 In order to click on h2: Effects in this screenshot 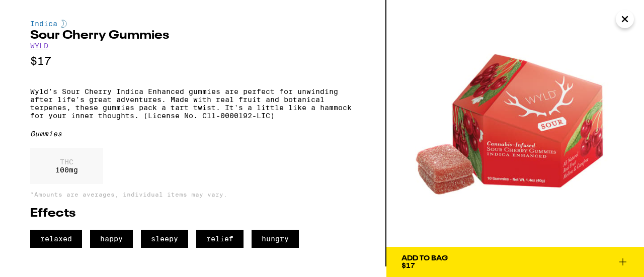, I will do `click(192, 213)`.